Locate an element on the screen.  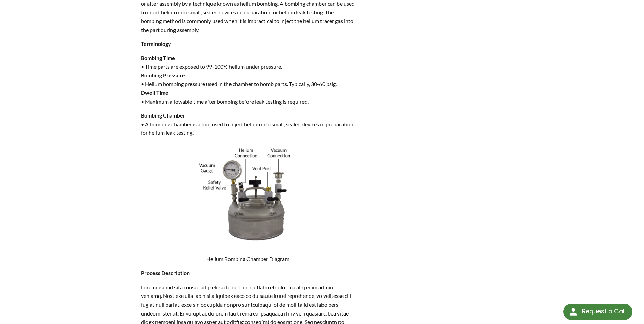
strong: Terminology is located at coordinates (156, 43).